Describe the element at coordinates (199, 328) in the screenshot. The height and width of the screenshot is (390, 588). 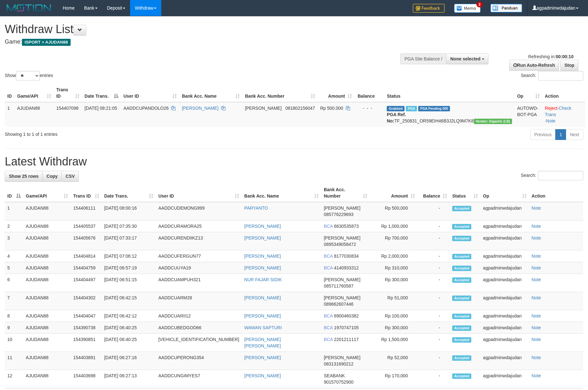
I see `td: AADDCUBEDGOD66` at that location.